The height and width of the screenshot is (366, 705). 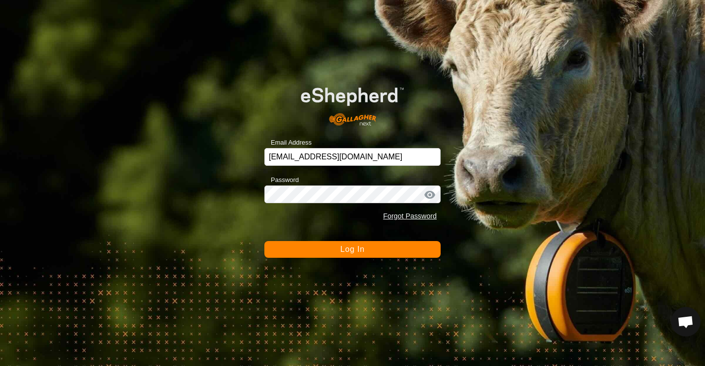 What do you see at coordinates (288, 143) in the screenshot?
I see `label: Email Address` at bounding box center [288, 143].